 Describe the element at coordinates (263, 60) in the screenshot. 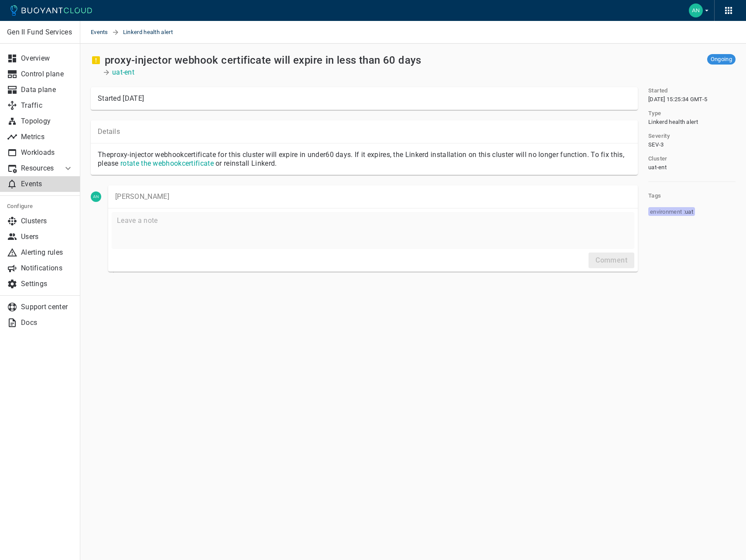

I see `h2: proxy-injector webhook certificate will expire in less than 60 days` at that location.